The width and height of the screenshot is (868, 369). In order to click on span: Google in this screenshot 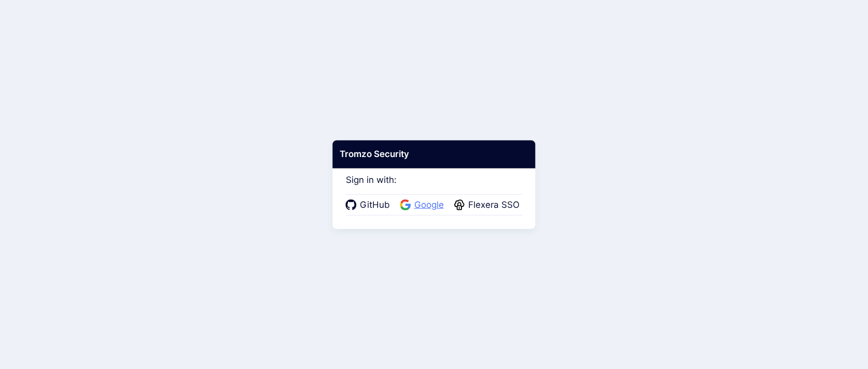, I will do `click(429, 205)`.